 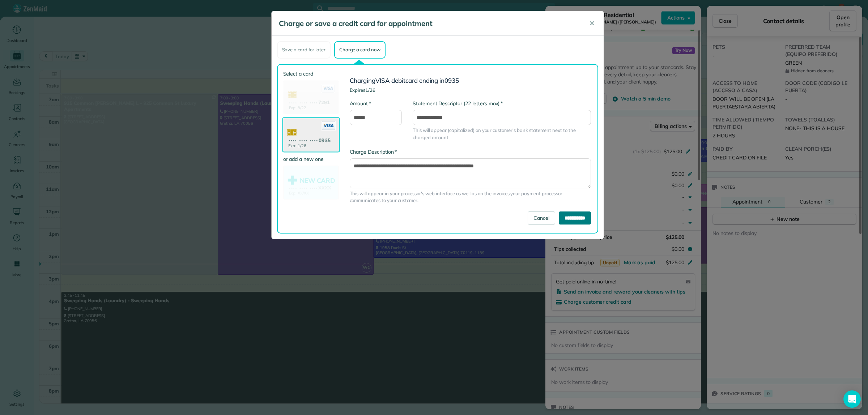 I want to click on label: Statement Descriptor (22 letters max), so click(x=457, y=103).